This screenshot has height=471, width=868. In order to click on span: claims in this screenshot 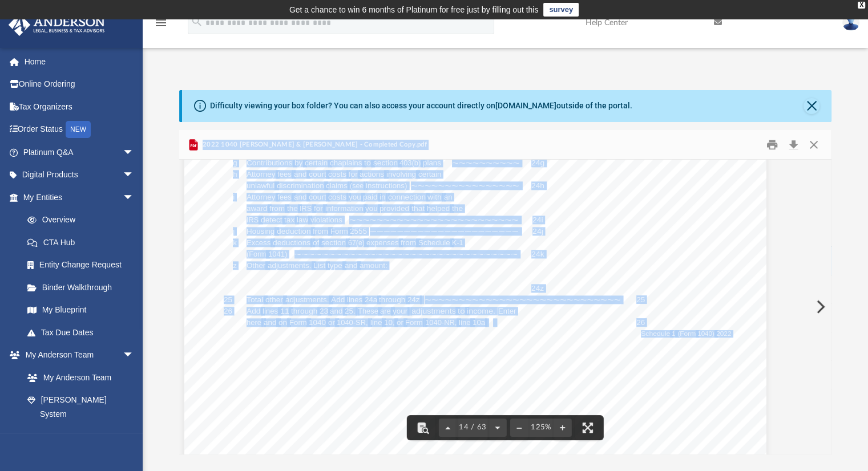, I will do `click(337, 185)`.